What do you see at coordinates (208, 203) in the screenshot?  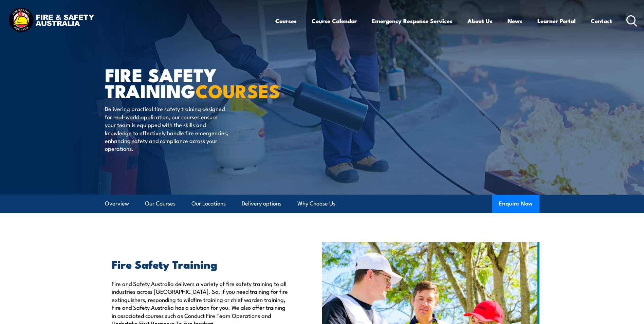 I see `a: Our Locations` at bounding box center [208, 203].